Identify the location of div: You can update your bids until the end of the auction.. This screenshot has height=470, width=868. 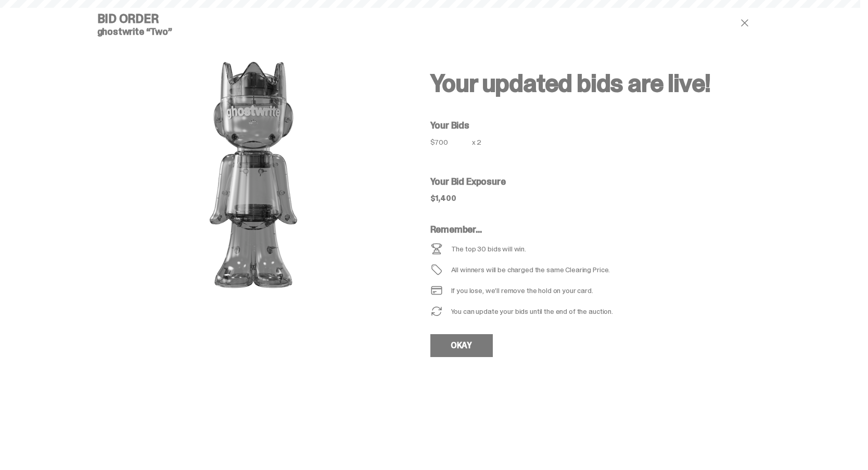
(532, 311).